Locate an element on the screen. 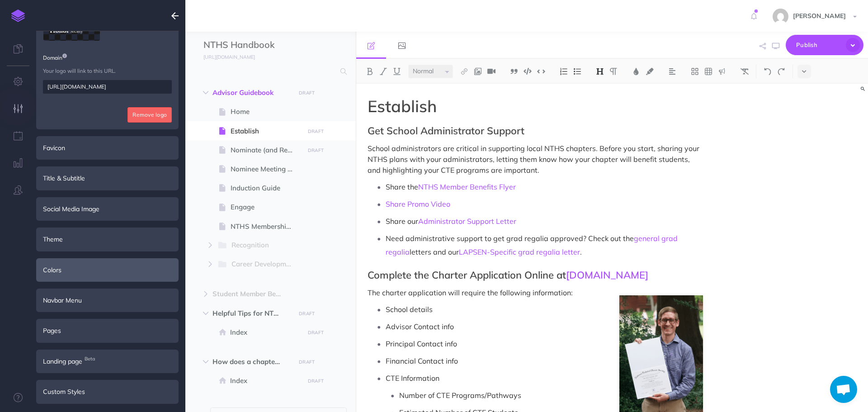  p: School details is located at coordinates (545, 309).